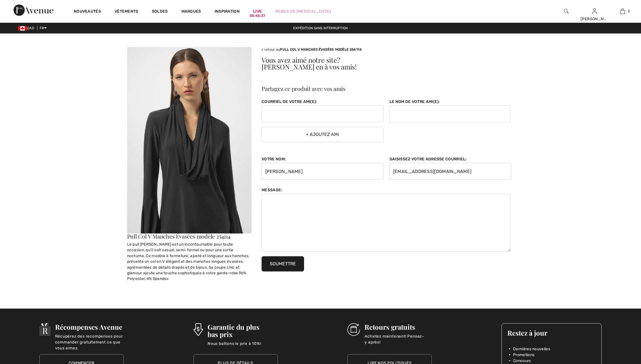 Image resolution: width=641 pixels, height=364 pixels. Describe the element at coordinates (524, 354) in the screenshot. I see `span: Promotions` at that location.